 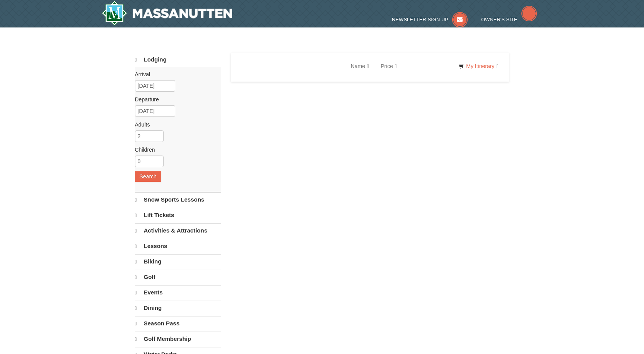 I want to click on span: Newsletter Sign Up, so click(x=420, y=19).